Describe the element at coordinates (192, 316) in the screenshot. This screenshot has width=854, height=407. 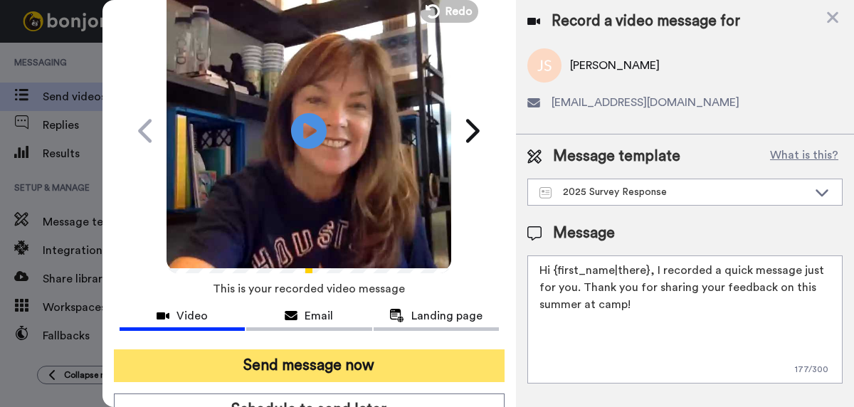
I see `span: Video` at that location.